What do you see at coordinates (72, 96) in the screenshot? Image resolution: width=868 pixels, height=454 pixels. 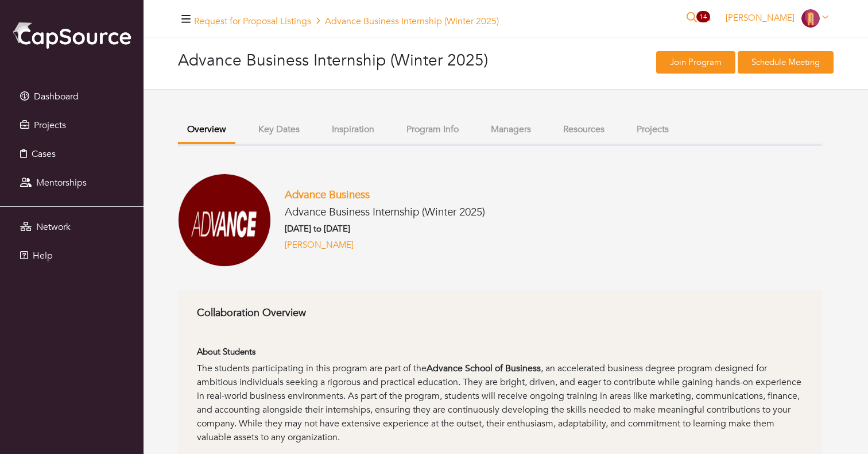 I see `a: Dashboard` at bounding box center [72, 96].